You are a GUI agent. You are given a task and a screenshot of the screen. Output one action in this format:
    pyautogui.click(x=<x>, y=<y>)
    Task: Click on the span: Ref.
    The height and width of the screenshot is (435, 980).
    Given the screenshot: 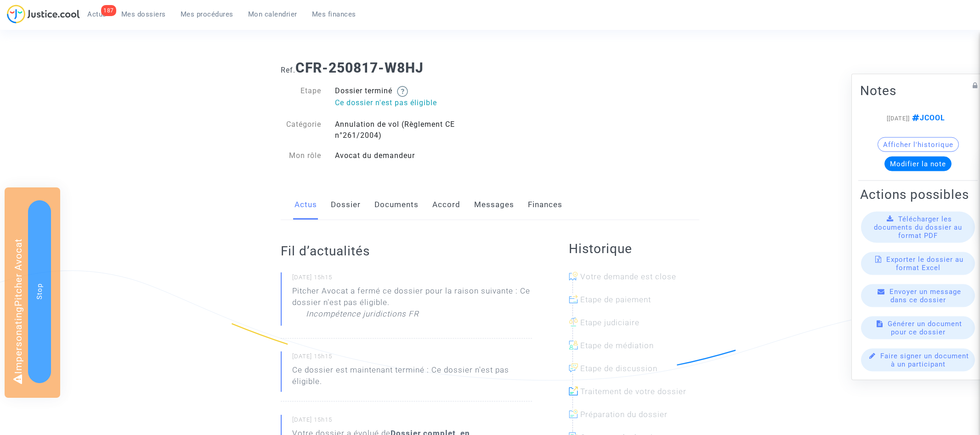 What is the action you would take?
    pyautogui.click(x=288, y=69)
    